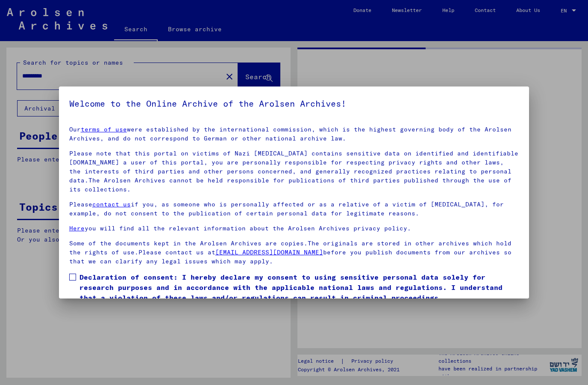  I want to click on p: Some of the documents kept in the Arolsen Archives are copies.The originals are stored in other a..., so click(294, 252).